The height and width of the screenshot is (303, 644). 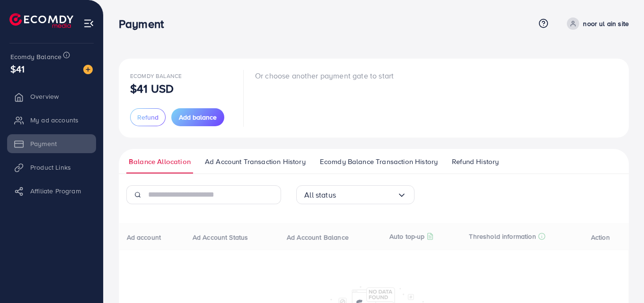 I want to click on a: logo, so click(x=41, y=20).